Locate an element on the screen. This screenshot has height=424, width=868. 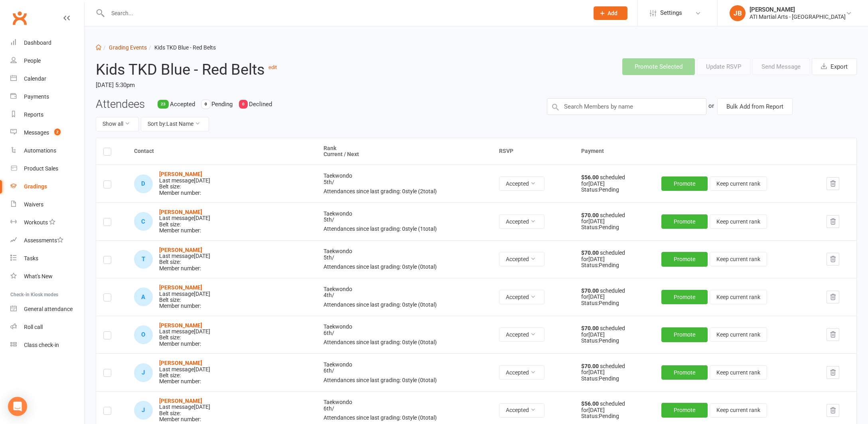
div: Class check-in is located at coordinates (41, 345).